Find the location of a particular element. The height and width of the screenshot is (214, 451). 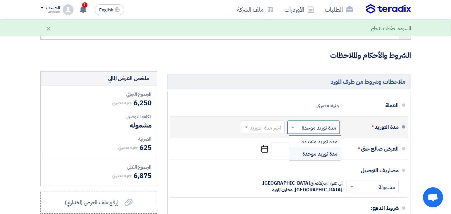

div: العرض صالح حتى is located at coordinates (372, 149).